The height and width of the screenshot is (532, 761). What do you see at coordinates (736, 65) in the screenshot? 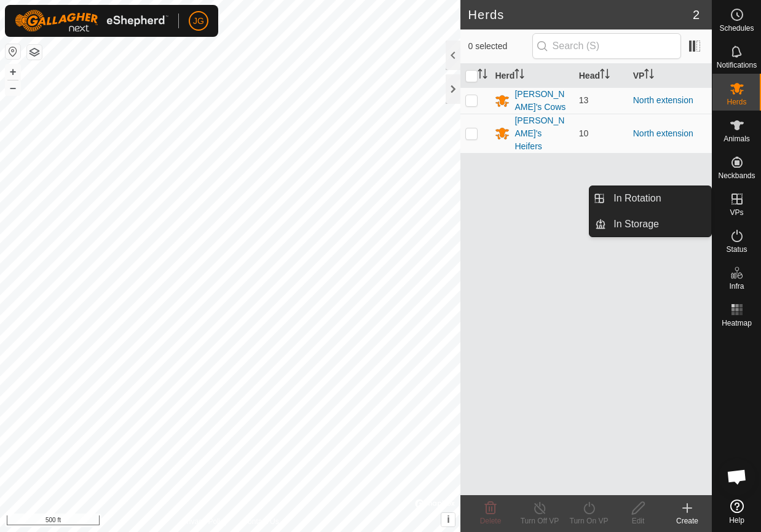
I see `span: Notifications` at bounding box center [736, 65].